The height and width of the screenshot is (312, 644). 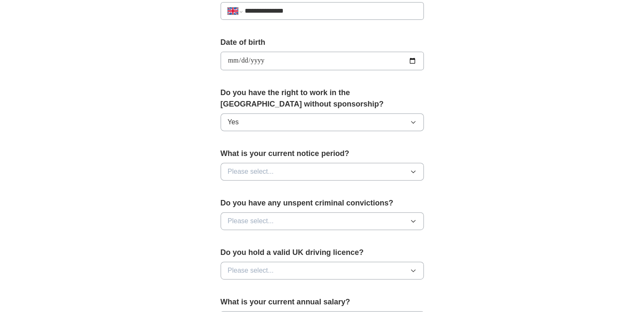 I want to click on label: Do you hold a valid UK driving licence?, so click(x=322, y=252).